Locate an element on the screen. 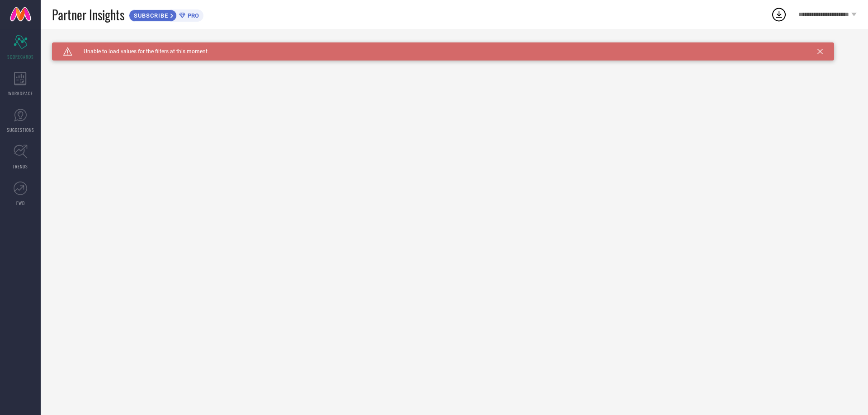 The width and height of the screenshot is (868, 415). span: FWD is located at coordinates (20, 202).